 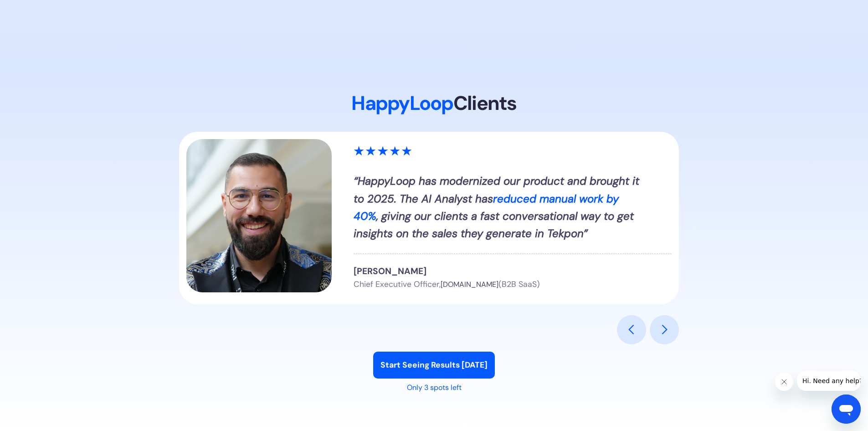 What do you see at coordinates (36, 10) in the screenshot?
I see `span: Hi. Need any help?` at bounding box center [36, 10].